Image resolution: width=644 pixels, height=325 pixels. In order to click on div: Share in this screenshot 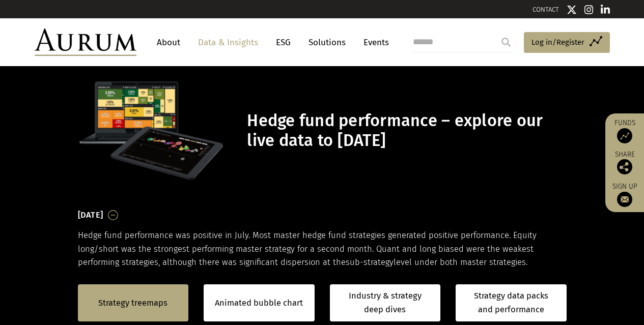, I will do `click(625, 163)`.